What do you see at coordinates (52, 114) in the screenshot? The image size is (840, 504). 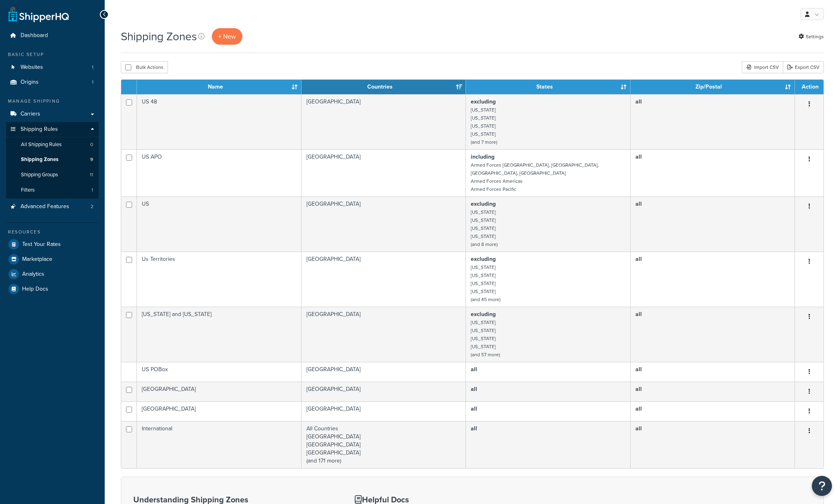 I see `a: Carriers` at bounding box center [52, 114].